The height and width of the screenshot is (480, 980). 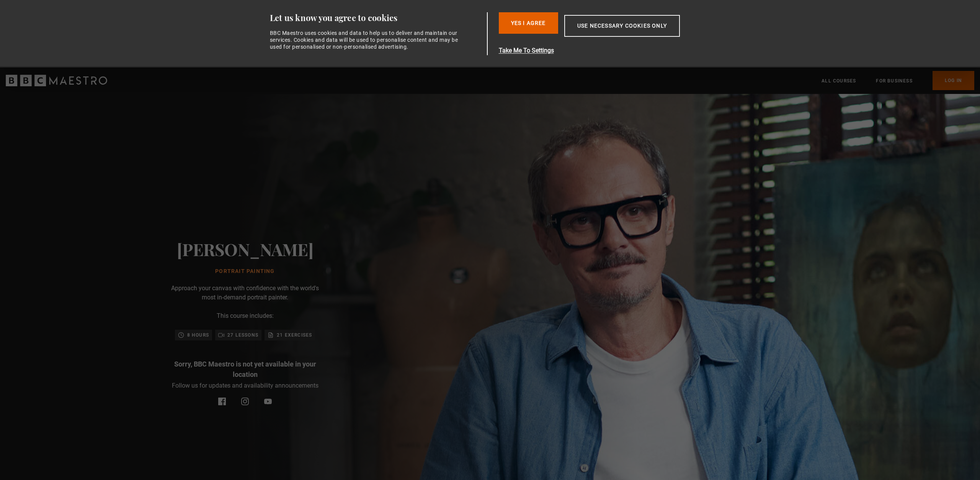 I want to click on svg: BBC Maestro, so click(x=57, y=80).